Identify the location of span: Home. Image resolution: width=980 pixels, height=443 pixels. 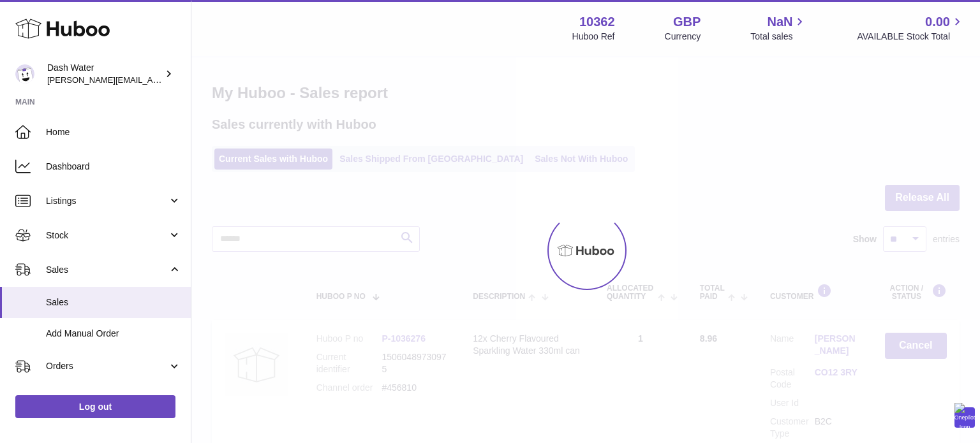
(114, 132).